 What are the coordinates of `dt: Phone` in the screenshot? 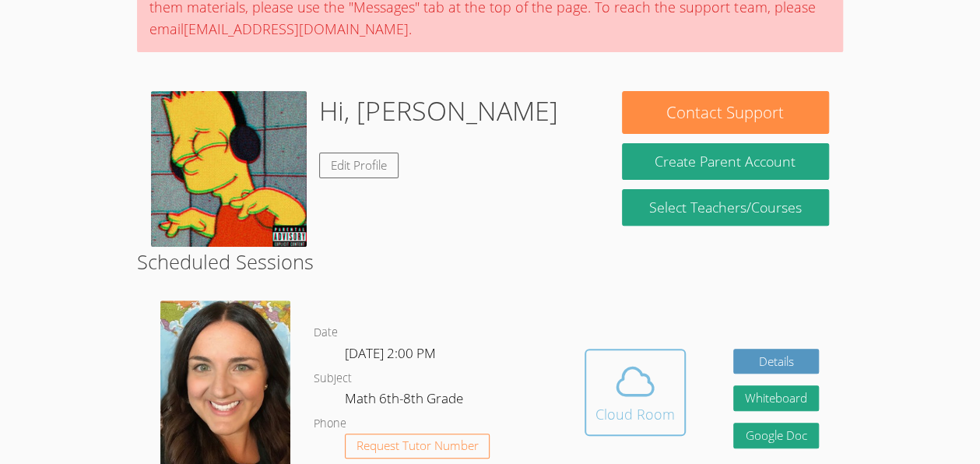 It's located at (330, 423).